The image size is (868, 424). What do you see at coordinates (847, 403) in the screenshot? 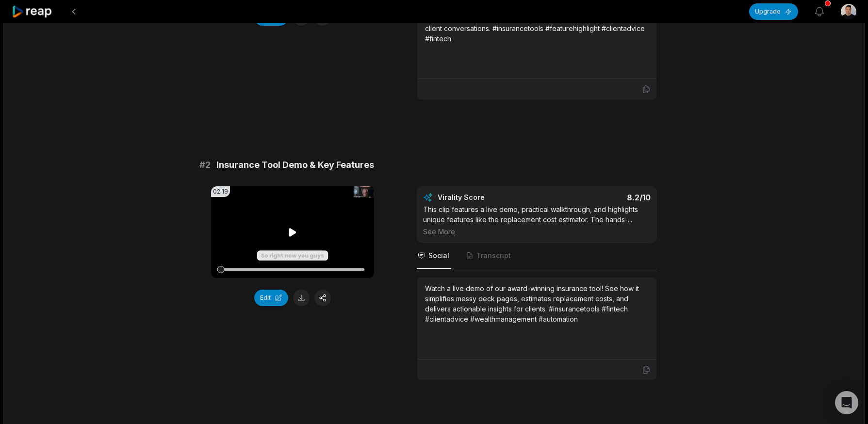
I see `div: Open Intercom Messenger` at bounding box center [847, 403].